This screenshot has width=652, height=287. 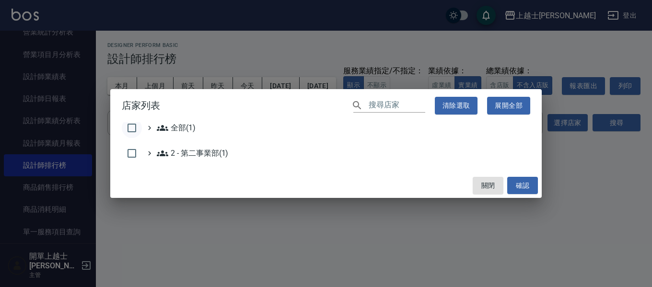 I want to click on span: 全部(1), so click(x=176, y=128).